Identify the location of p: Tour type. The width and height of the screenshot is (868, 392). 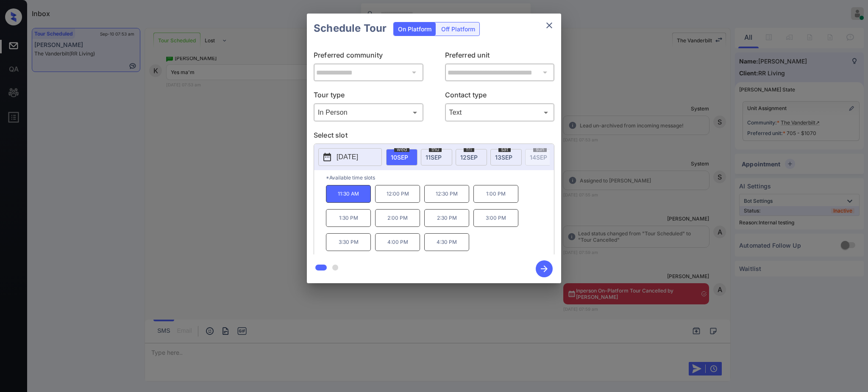
(368, 97).